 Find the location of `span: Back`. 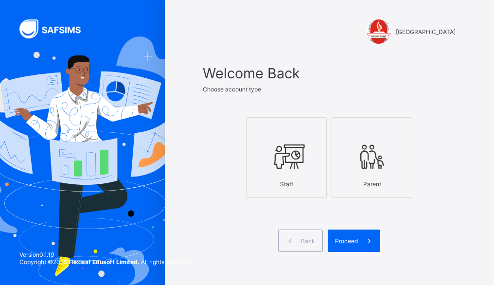

span: Back is located at coordinates (308, 241).